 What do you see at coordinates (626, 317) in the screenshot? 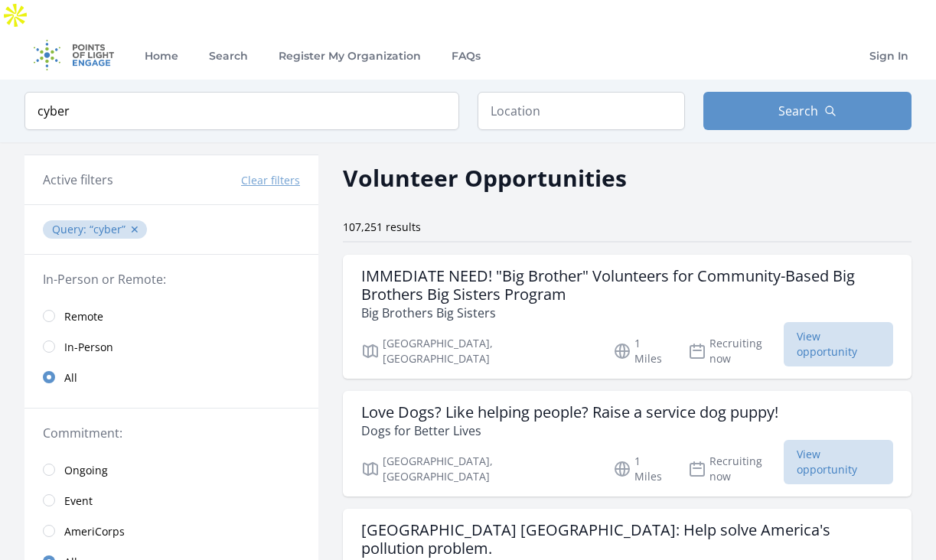
I see `a: IMMEDIATE NEED! "Big Brother" Volunteers for Community-Based Big Brothers Big Sisters Program Big...` at bounding box center [626, 317].